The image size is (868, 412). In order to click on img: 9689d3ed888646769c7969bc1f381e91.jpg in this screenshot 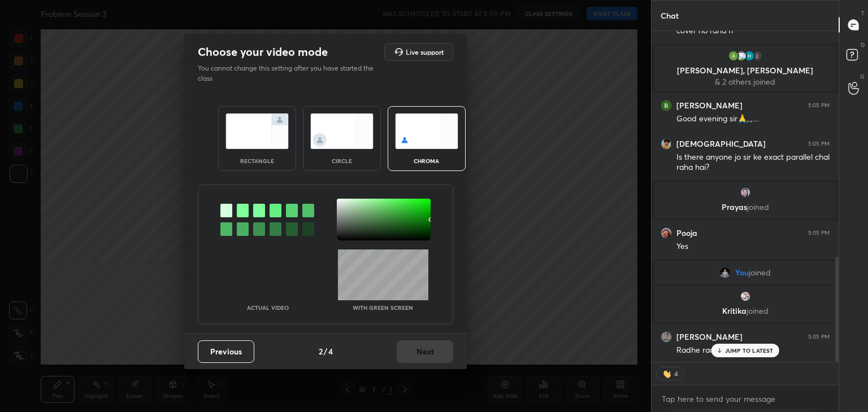, I will do `click(725, 272)`.